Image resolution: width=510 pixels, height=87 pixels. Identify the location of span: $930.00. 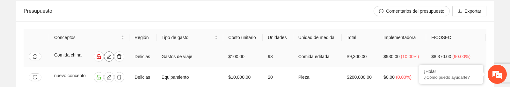
(392, 57).